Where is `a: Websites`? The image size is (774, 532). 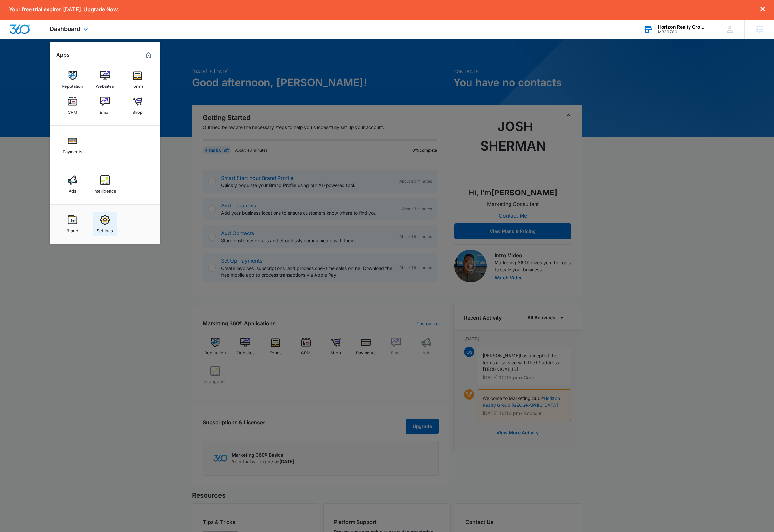 a: Websites is located at coordinates (105, 80).